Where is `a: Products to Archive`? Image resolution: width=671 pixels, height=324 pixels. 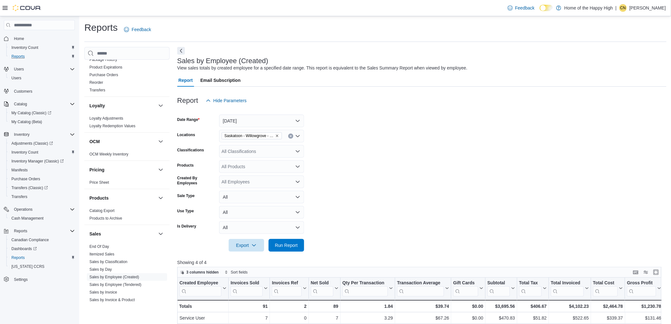 a: Products to Archive is located at coordinates (106, 218).